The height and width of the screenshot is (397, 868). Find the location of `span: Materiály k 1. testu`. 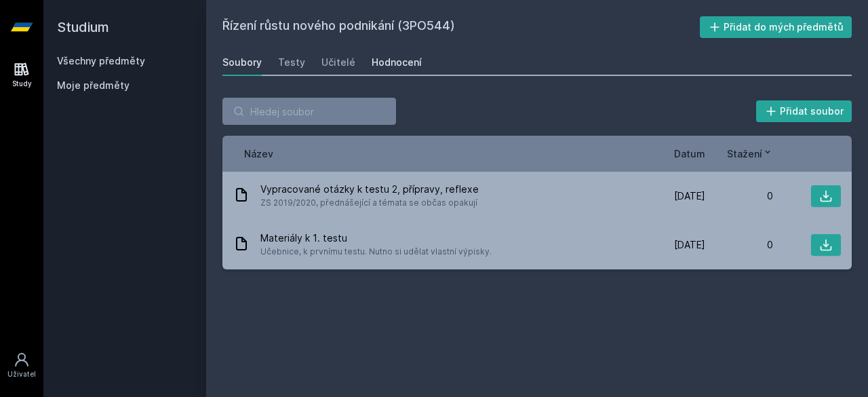

span: Materiály k 1. testu is located at coordinates (376, 238).